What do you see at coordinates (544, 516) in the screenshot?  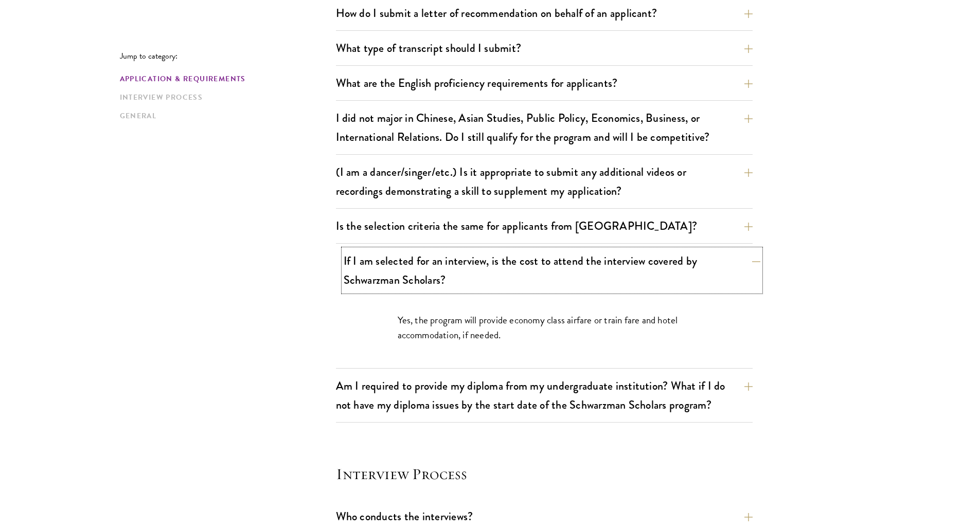 I see `button: Who conducts the interviews?` at bounding box center [544, 516].